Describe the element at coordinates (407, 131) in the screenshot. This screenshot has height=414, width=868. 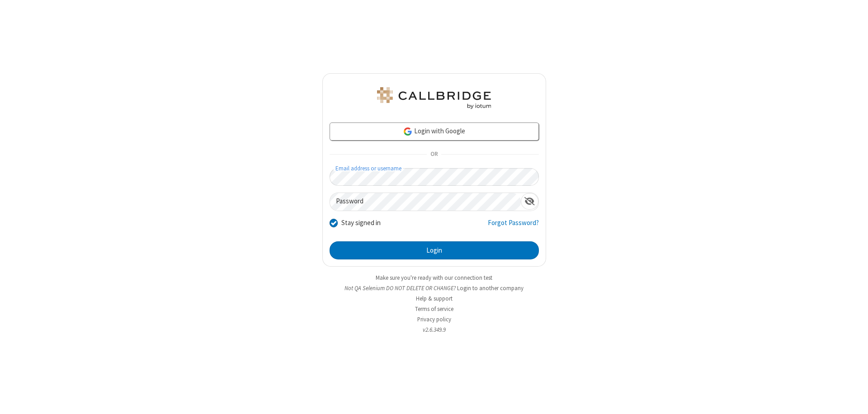
I see `img: google-icon.png` at that location.